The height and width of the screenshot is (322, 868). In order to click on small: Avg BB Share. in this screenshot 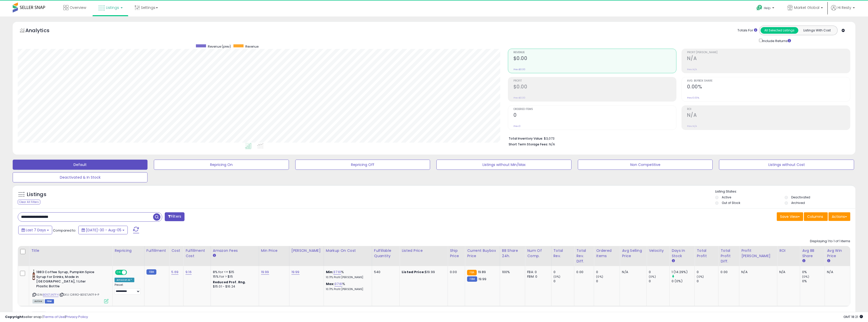, I will do `click(804, 261)`.